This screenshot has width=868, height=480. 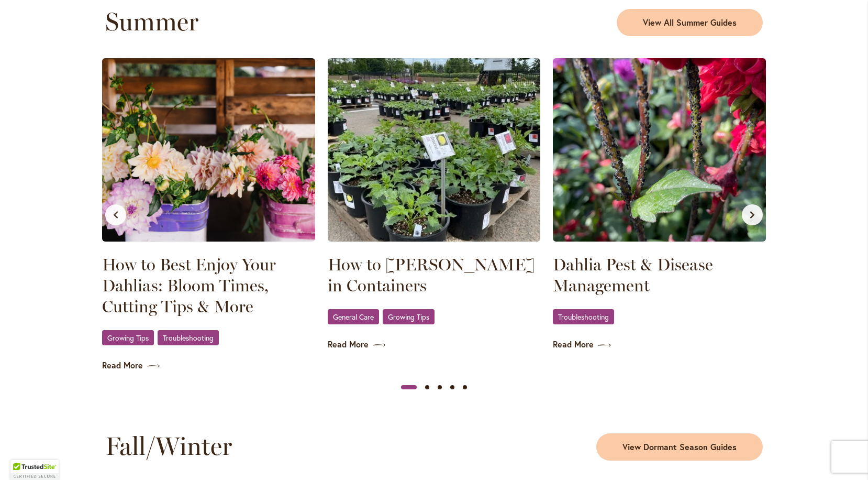 I want to click on span: View All Summer Guides, so click(x=690, y=22).